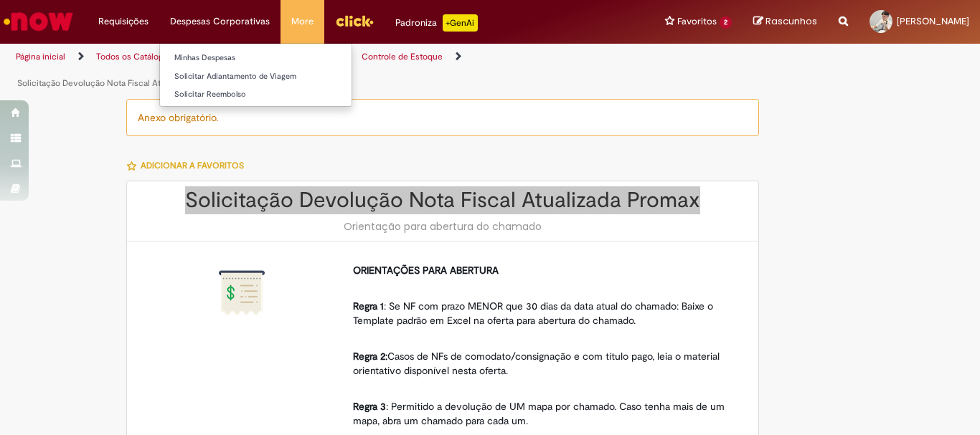 This screenshot has height=435, width=980. Describe the element at coordinates (188, 165) in the screenshot. I see `button: Adicionar a Favoritos` at that location.